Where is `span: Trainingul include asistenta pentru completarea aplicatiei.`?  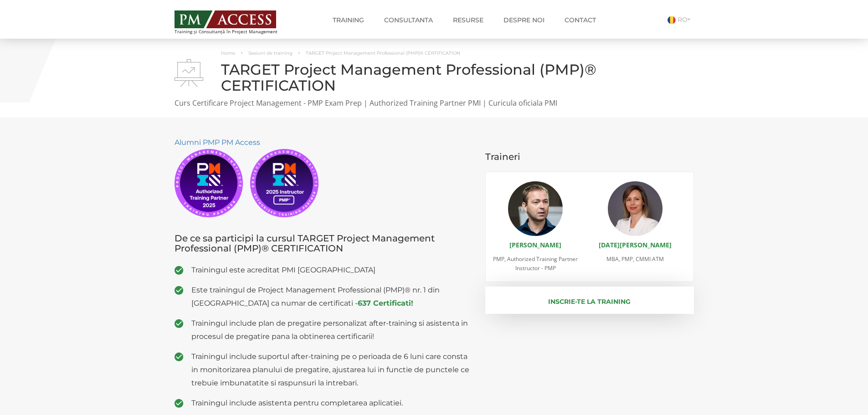 span: Trainingul include asistenta pentru completarea aplicatiei. is located at coordinates (332, 402).